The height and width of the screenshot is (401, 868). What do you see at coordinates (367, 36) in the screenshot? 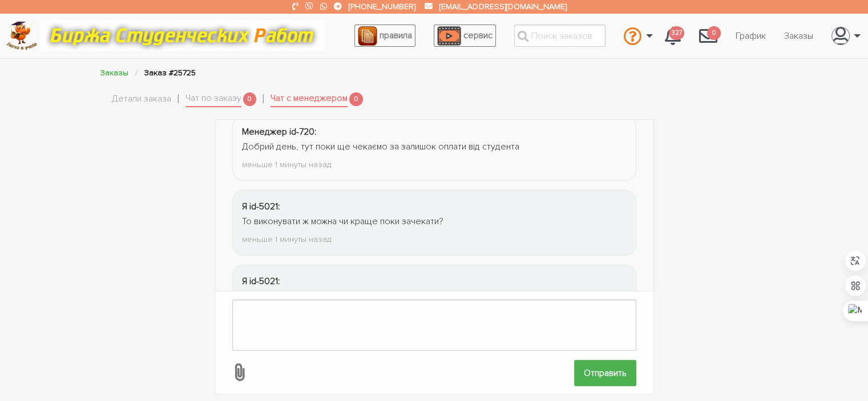
I see `img: agreement_icon-feca34a61ba7f3d1581b08bc946b2ec1ccb426f67415f344566775c155b7f62c.png` at bounding box center [367, 36].